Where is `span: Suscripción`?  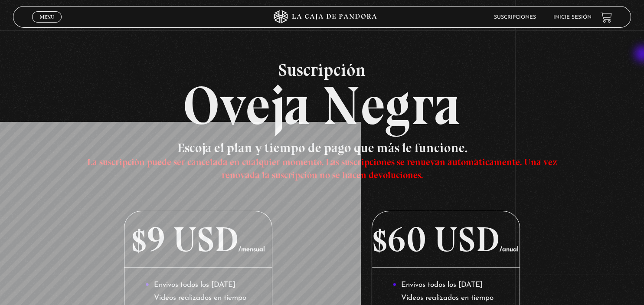 span: Suscripción is located at coordinates (322, 70).